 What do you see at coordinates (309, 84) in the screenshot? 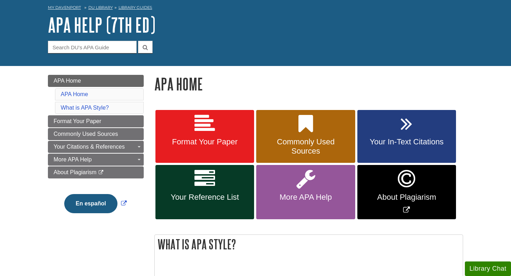
I see `h1: APA Home` at bounding box center [309, 84].